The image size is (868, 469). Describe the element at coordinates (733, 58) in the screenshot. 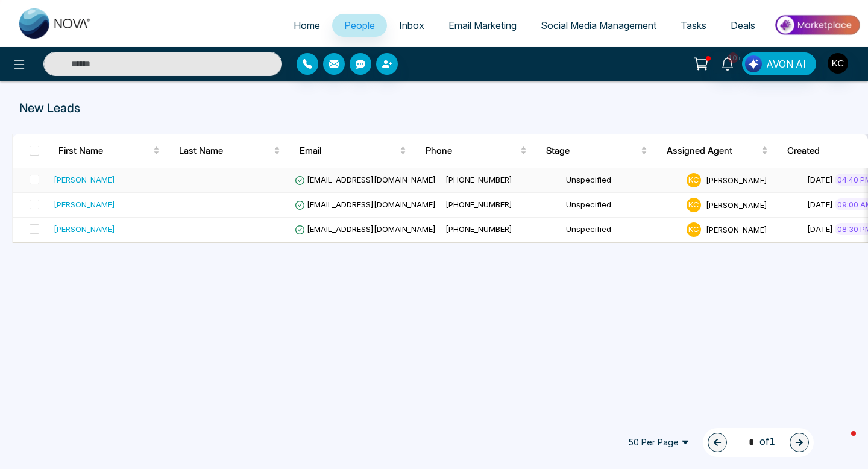

I see `span: 10+` at that location.